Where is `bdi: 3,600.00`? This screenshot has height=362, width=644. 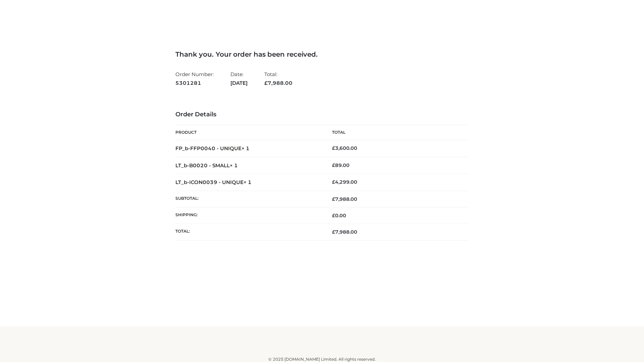
bdi: 3,600.00 is located at coordinates (344, 148).